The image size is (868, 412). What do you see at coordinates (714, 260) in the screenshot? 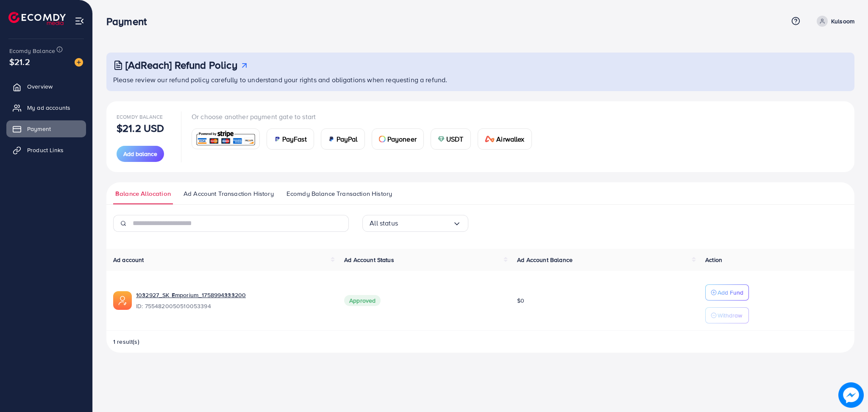
I see `span: Action` at bounding box center [714, 260].